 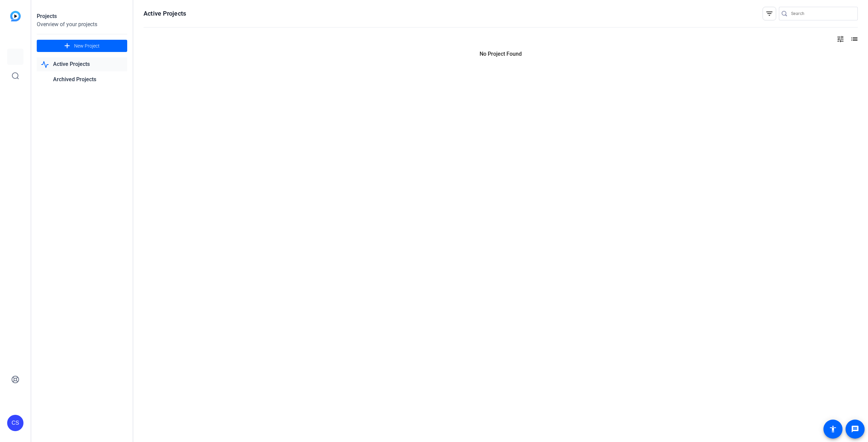 What do you see at coordinates (15, 16) in the screenshot?
I see `img: blue-gradient.svg` at bounding box center [15, 16].